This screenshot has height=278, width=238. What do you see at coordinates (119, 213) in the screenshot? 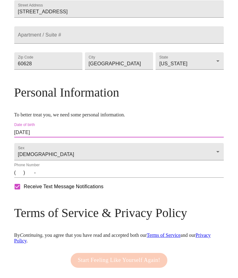
I see `h3: Terms of Service & Privacy Policy` at bounding box center [119, 213].